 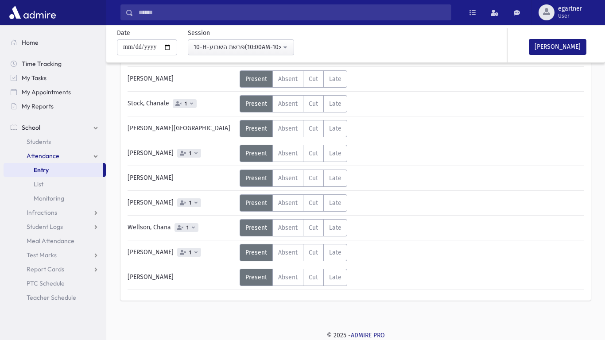 I want to click on span: Home, so click(x=30, y=43).